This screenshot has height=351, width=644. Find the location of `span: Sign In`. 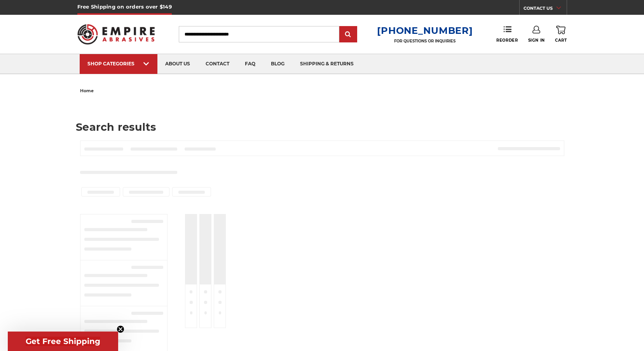

span: Sign In is located at coordinates (536, 40).